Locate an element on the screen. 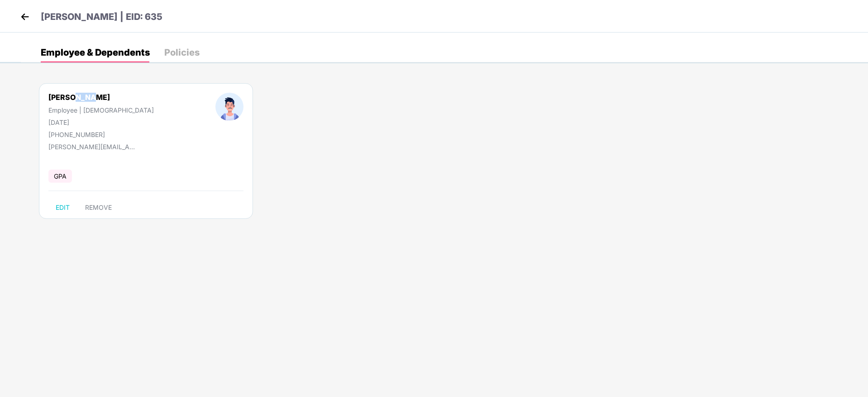 The width and height of the screenshot is (868, 397). span: EDIT is located at coordinates (62, 208).